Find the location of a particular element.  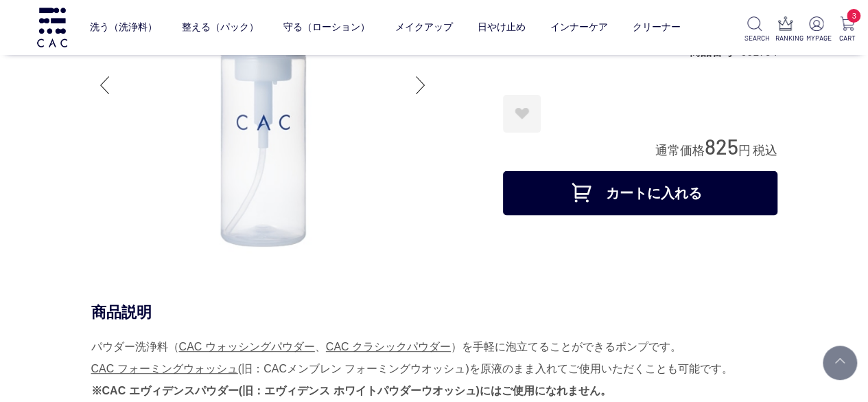

p: CART is located at coordinates (846, 38).